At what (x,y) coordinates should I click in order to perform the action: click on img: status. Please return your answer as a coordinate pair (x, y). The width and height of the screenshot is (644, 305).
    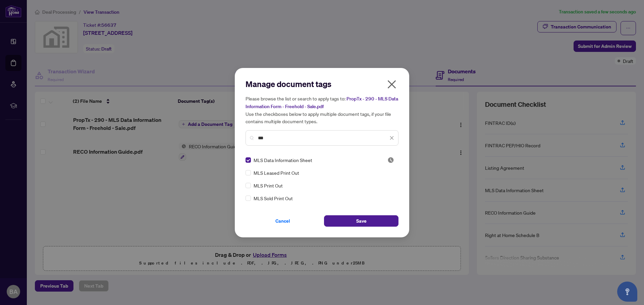
    Looking at the image, I should click on (391, 160).